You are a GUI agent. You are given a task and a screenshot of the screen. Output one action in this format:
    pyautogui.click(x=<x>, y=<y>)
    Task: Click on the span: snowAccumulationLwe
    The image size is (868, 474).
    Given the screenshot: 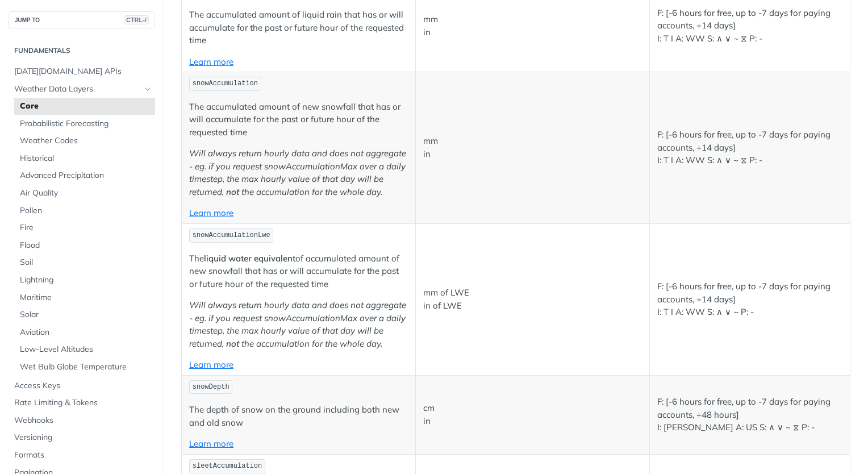 What is the action you would take?
    pyautogui.click(x=231, y=235)
    